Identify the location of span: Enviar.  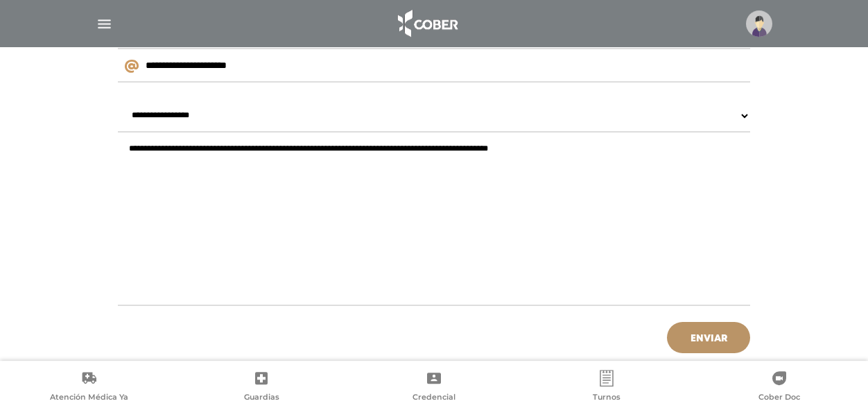
(709, 339).